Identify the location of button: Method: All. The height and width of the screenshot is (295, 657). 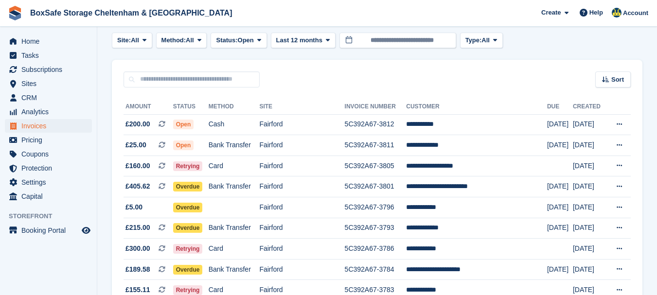
(181, 40).